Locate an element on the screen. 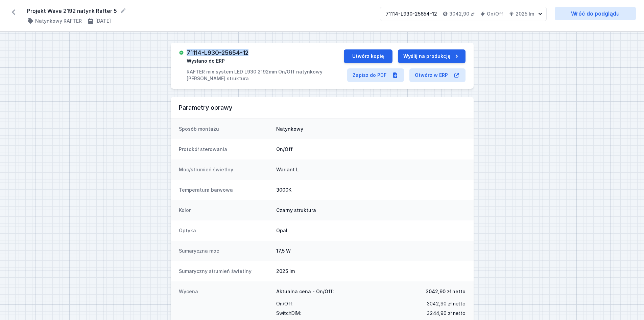 The width and height of the screenshot is (644, 320). a: Wróć do podglądu is located at coordinates (595, 14).